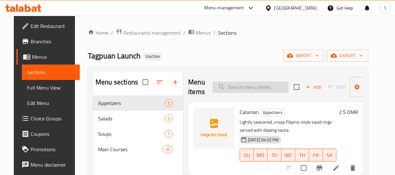 The height and width of the screenshot is (175, 395). I want to click on span: TU, so click(274, 155).